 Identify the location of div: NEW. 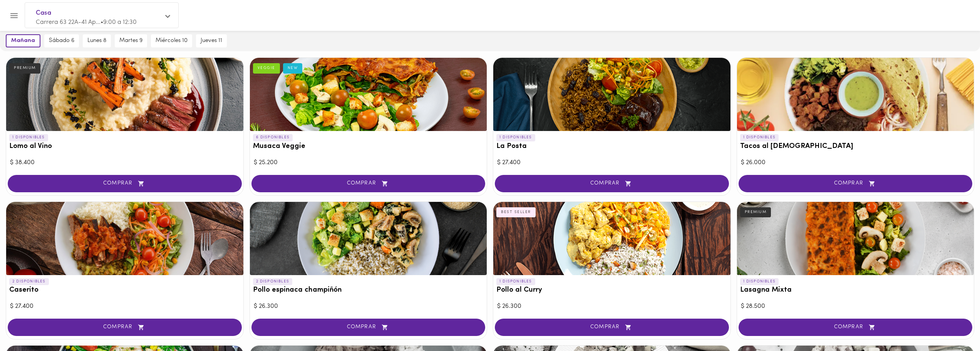
(293, 68).